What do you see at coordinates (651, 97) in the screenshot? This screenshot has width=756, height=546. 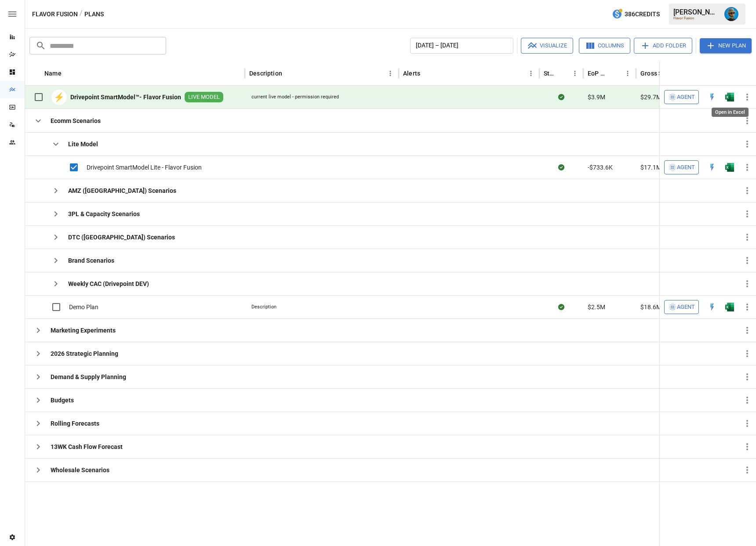 I see `span: $29.7M` at bounding box center [651, 97].